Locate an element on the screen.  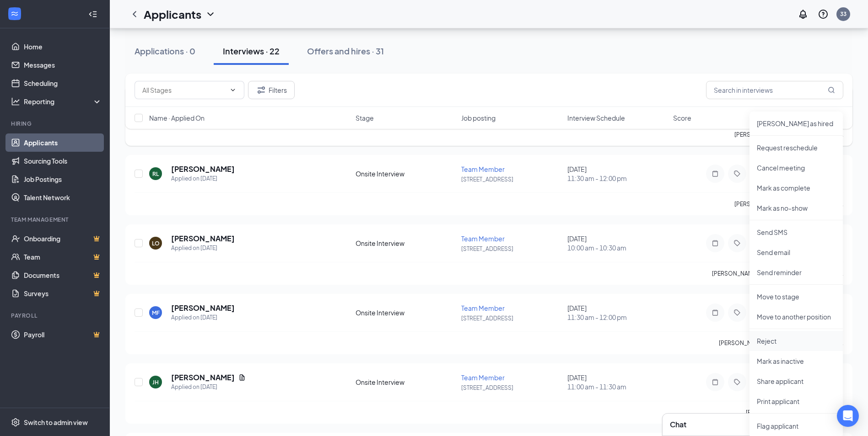
div: Open Intercom Messenger is located at coordinates (848, 417).